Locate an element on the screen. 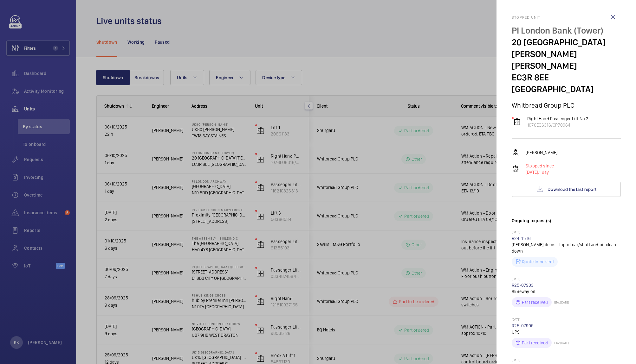 This screenshot has width=636, height=364. p: Quote to be sent is located at coordinates (538, 262).